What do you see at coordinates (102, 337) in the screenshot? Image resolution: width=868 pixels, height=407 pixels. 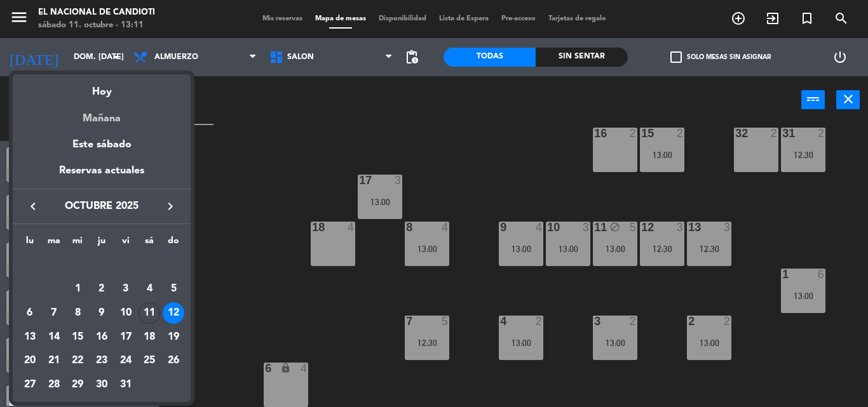 I see `div: 16` at bounding box center [102, 337].